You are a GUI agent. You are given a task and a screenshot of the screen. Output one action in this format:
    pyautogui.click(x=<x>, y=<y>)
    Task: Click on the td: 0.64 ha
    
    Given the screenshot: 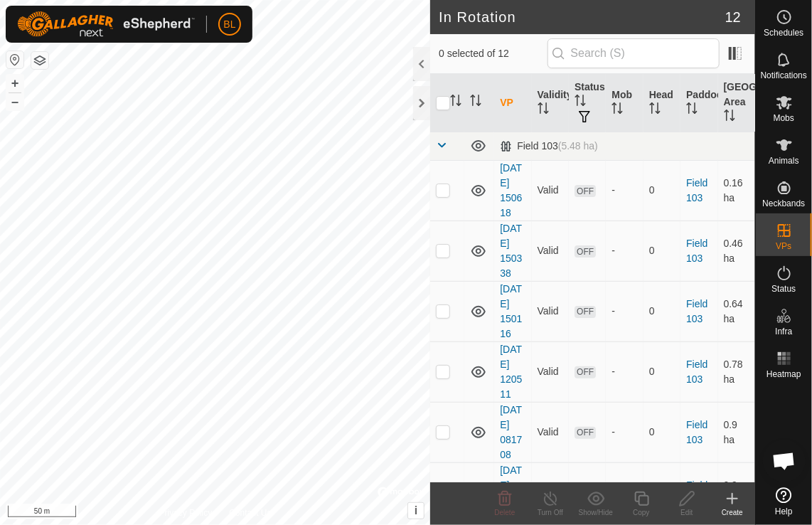 What is the action you would take?
    pyautogui.click(x=737, y=311)
    